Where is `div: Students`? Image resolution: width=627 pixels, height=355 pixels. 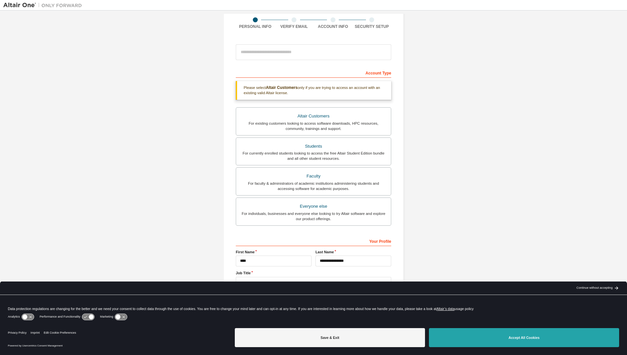
div: Students is located at coordinates (314, 146).